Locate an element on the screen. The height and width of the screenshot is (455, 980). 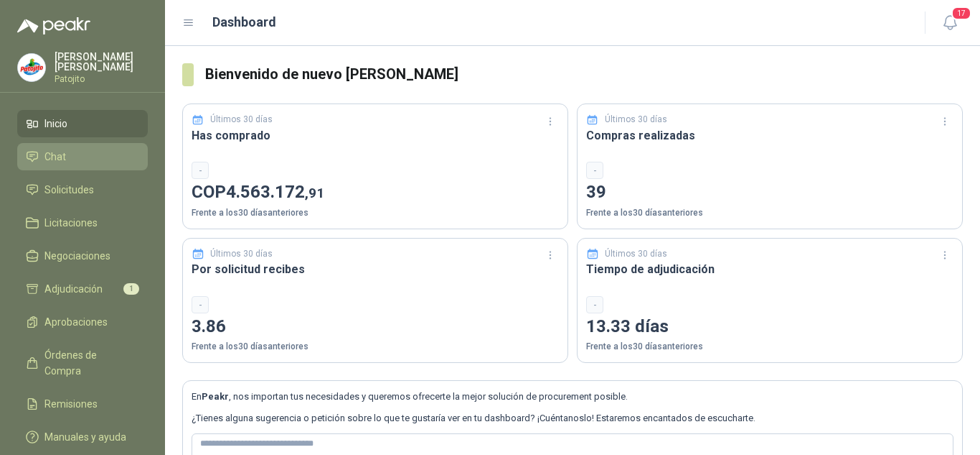
span: Chat is located at coordinates (55, 156).